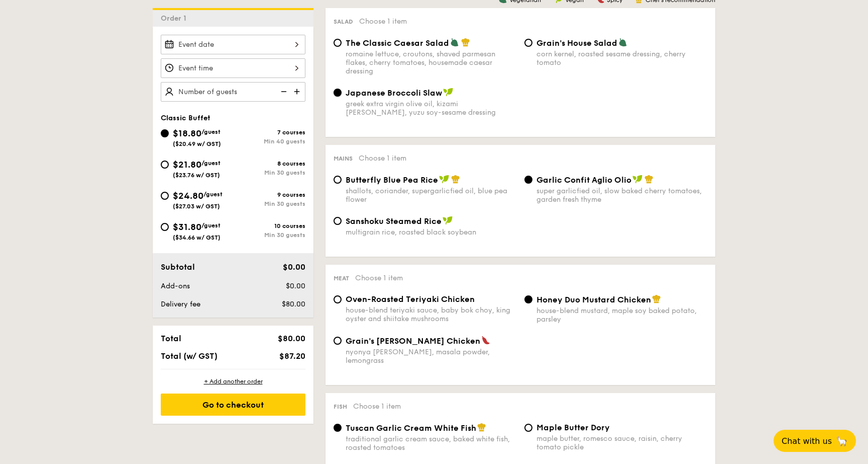 The width and height of the screenshot is (868, 464). What do you see at coordinates (341, 278) in the screenshot?
I see `span: Meat` at bounding box center [341, 278].